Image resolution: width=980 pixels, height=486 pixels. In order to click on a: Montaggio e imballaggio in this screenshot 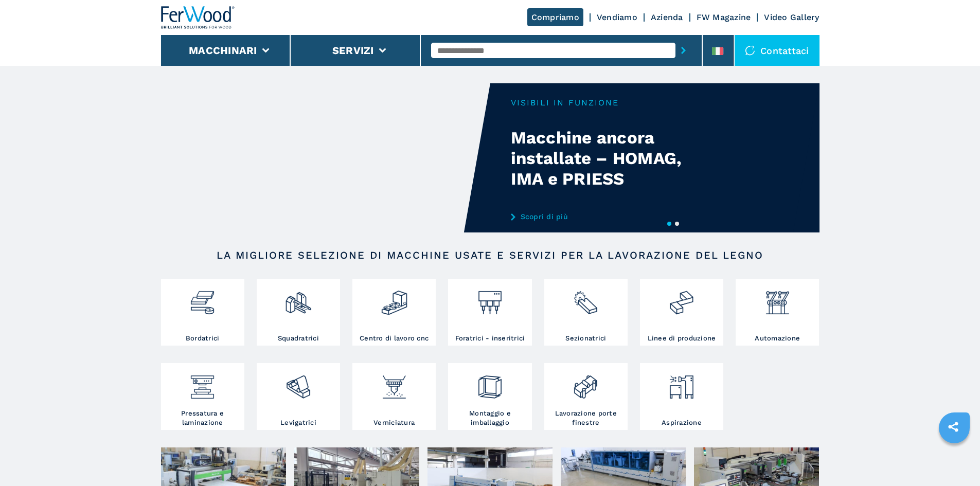, I will do `click(490, 397)`.